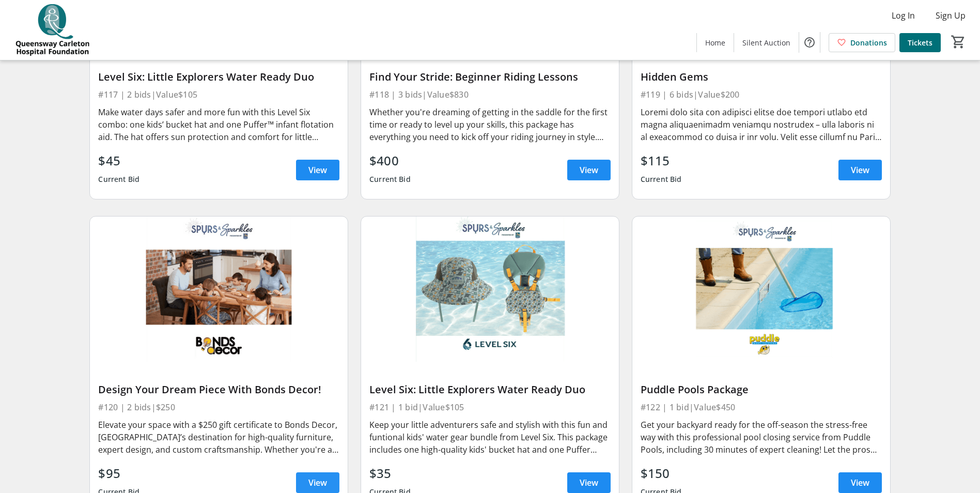  Describe the element at coordinates (490, 437) in the screenshot. I see `div: Keep your little adventurers safe and stylish with this fun and funtional kids' water gear bundle...` at that location.